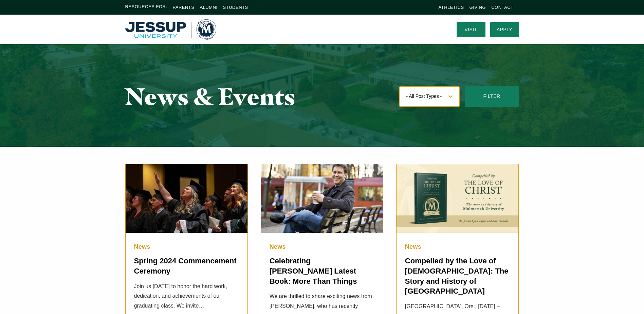 The height and width of the screenshot is (314, 644). I want to click on h1: News & Events, so click(262, 96).